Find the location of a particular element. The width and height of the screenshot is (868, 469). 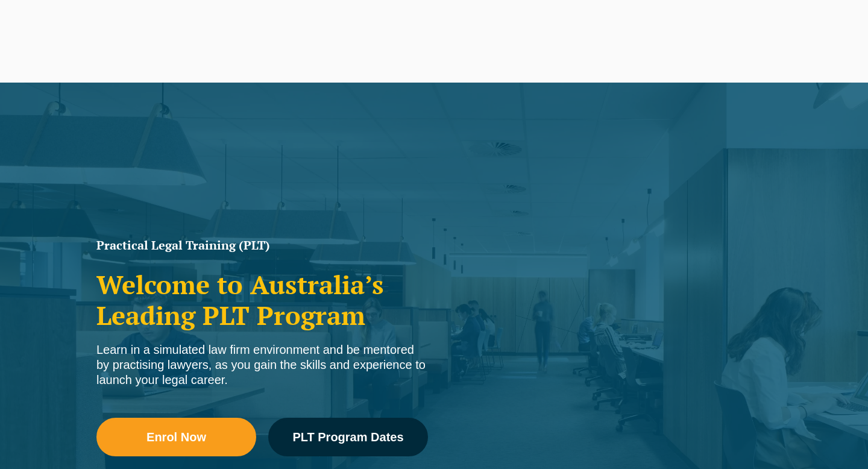

div: Learn in a simulated law firm environment and be mentored by practising lawyers, as you gain the ... is located at coordinates (263, 364).